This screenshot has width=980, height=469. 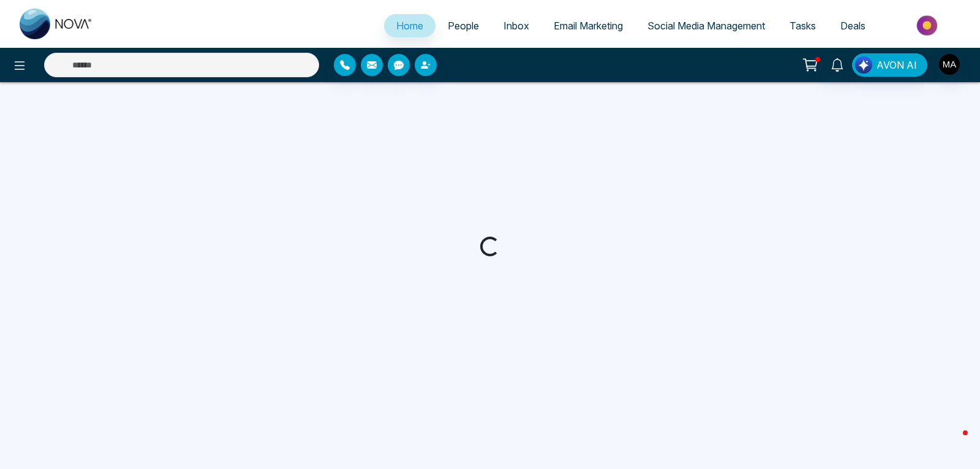 What do you see at coordinates (706, 26) in the screenshot?
I see `span: Social Media Management` at bounding box center [706, 26].